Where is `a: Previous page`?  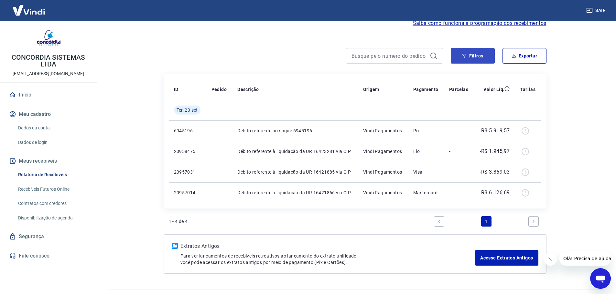 a: Previous page is located at coordinates (439, 222).